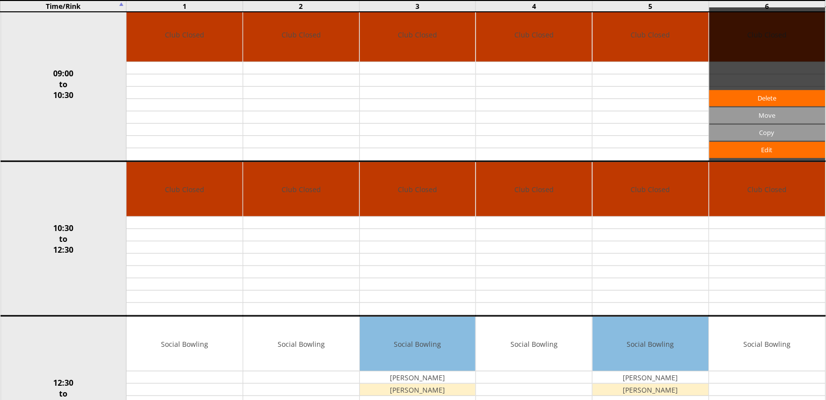 The image size is (826, 400). Describe the element at coordinates (767, 115) in the screenshot. I see `input: Move` at that location.